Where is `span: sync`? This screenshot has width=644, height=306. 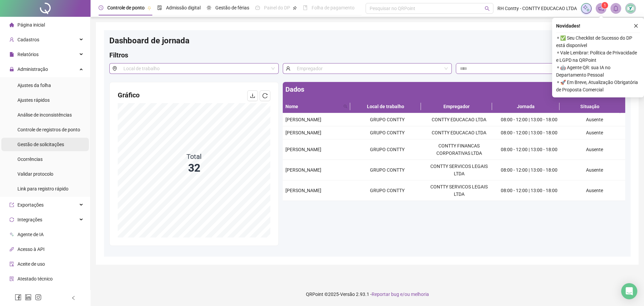
span: sync is located at coordinates (12, 219).